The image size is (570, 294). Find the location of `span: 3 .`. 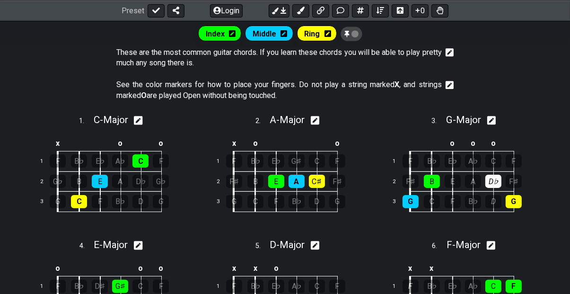

span: 3 . is located at coordinates (439, 121).